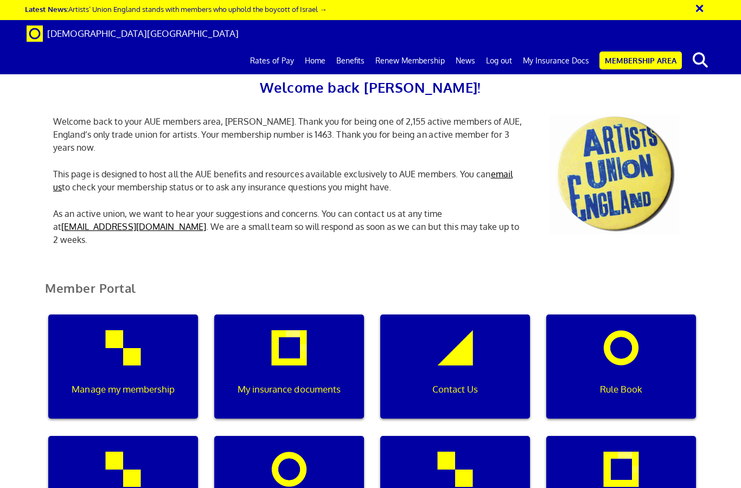 This screenshot has width=741, height=488. Describe the element at coordinates (350, 61) in the screenshot. I see `a: Benefits` at that location.